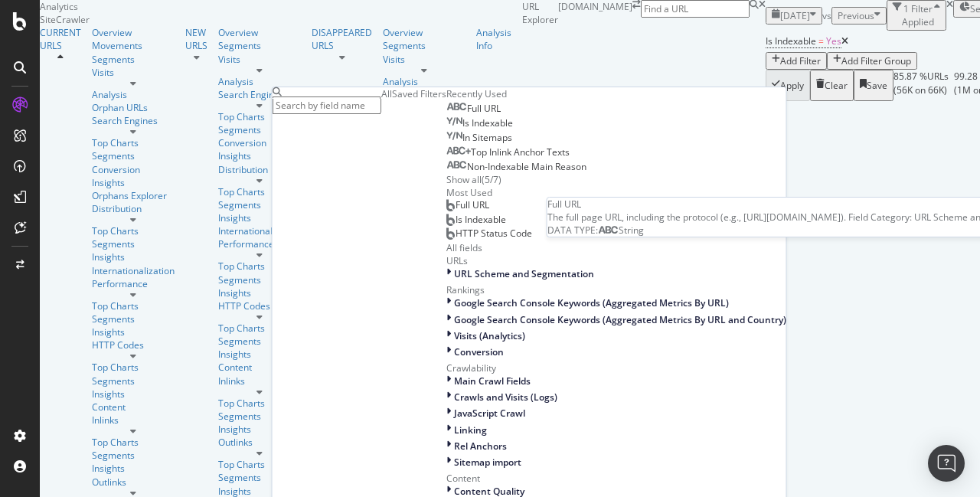 This screenshot has height=497, width=980. What do you see at coordinates (631, 230) in the screenshot?
I see `span: String` at bounding box center [631, 230].